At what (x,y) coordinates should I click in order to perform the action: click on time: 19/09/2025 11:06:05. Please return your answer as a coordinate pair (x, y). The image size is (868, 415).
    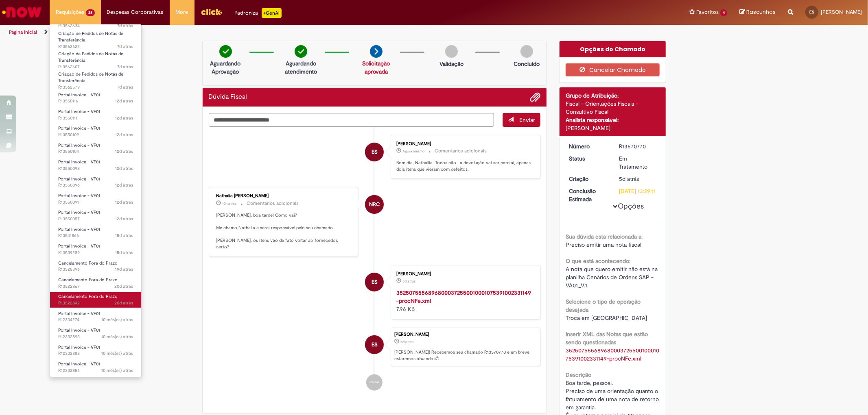
    Looking at the image, I should click on (124, 219).